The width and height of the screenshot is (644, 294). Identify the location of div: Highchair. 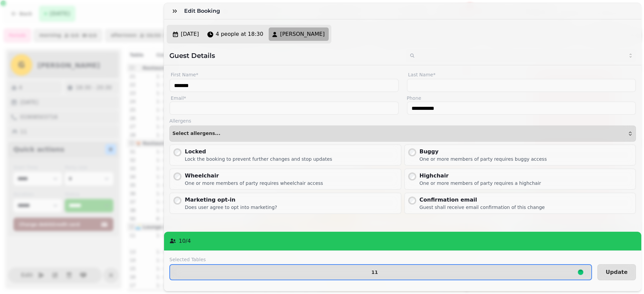
(480, 176).